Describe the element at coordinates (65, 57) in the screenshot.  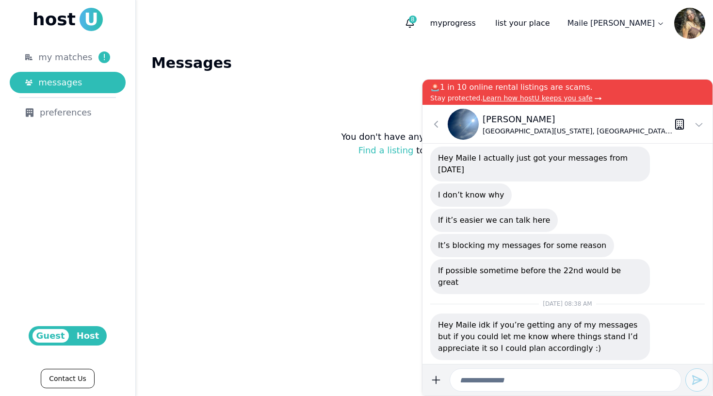
I see `span: my matches` at that location.